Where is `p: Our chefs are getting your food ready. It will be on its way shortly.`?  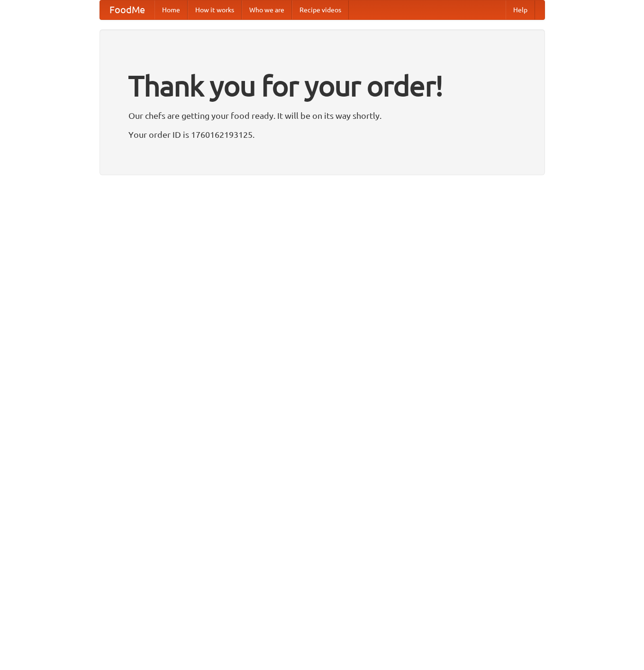
p: Our chefs are getting your food ready. It will be on its way shortly. is located at coordinates (322, 115).